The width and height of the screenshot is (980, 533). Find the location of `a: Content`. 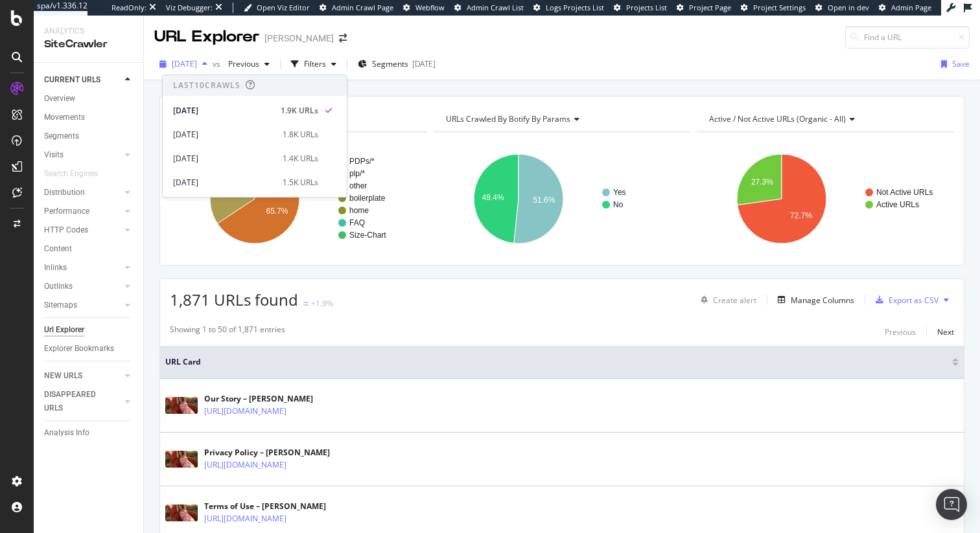

a: Content is located at coordinates (88, 249).